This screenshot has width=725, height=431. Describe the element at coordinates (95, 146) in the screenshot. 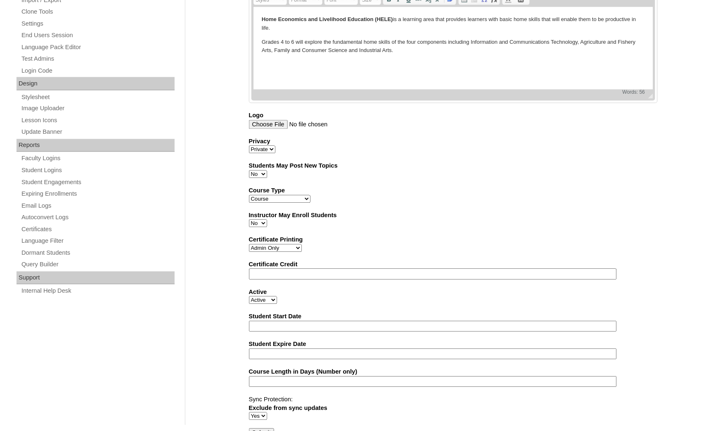

I see `div: Reports` at that location.